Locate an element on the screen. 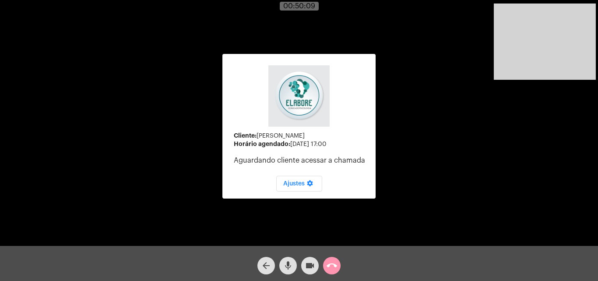 This screenshot has height=281, width=598. span: 00:50:09 is located at coordinates (299, 6).